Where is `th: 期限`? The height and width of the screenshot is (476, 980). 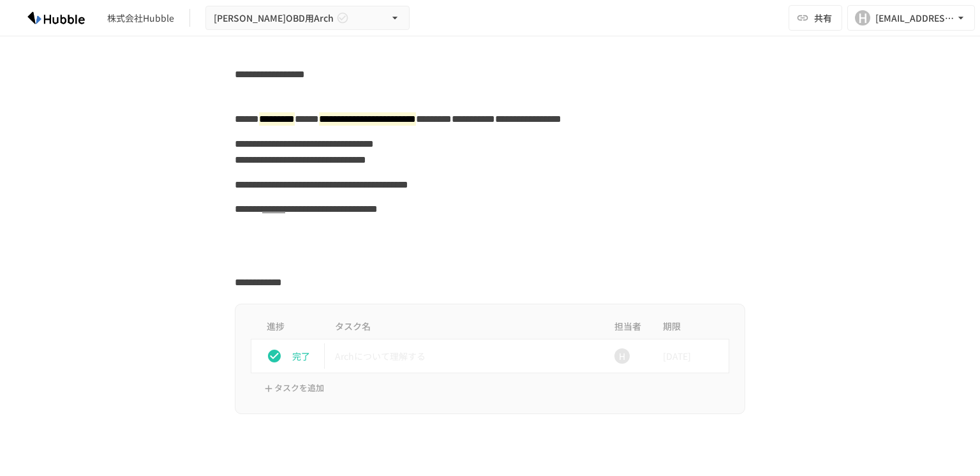
th: 期限 is located at coordinates (691, 327).